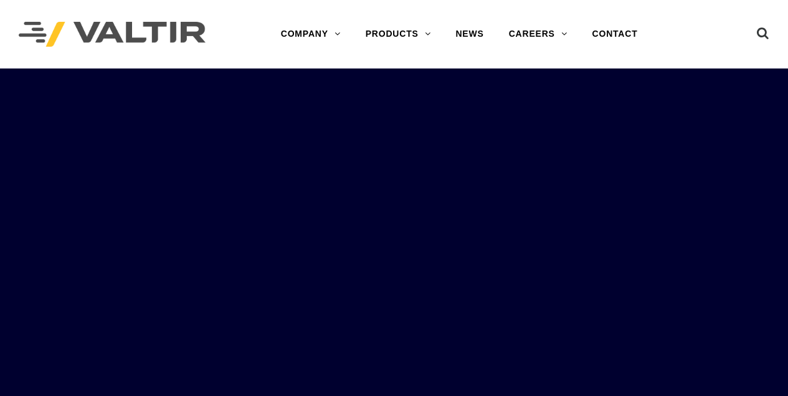 The width and height of the screenshot is (788, 396). What do you see at coordinates (311, 34) in the screenshot?
I see `a: COMPANY` at bounding box center [311, 34].